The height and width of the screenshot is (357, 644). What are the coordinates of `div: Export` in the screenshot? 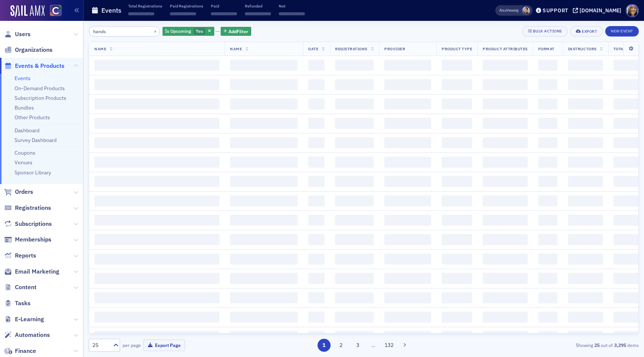 It's located at (589, 31).